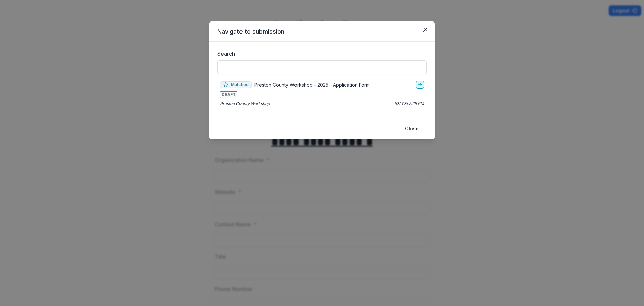 This screenshot has width=644, height=306. I want to click on label: Search, so click(320, 53).